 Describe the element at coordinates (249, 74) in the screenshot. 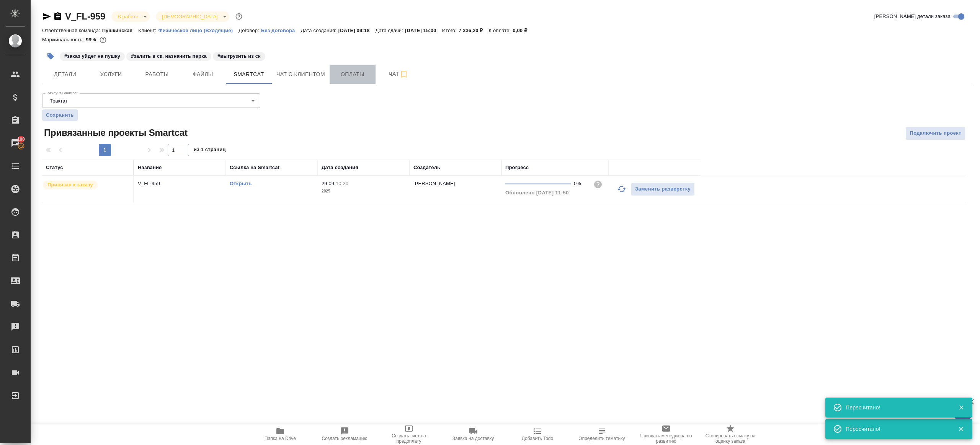

I see `span: Smartcat` at that location.